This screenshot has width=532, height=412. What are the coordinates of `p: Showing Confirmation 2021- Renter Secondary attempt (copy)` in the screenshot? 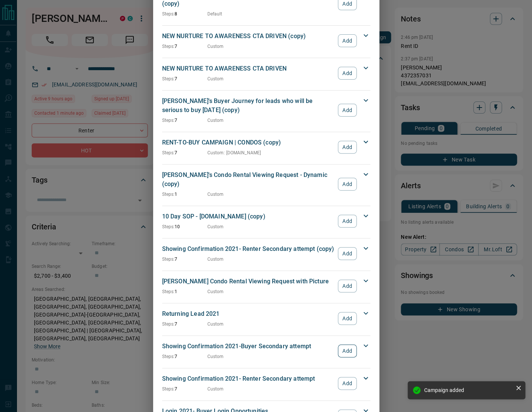 It's located at (248, 249).